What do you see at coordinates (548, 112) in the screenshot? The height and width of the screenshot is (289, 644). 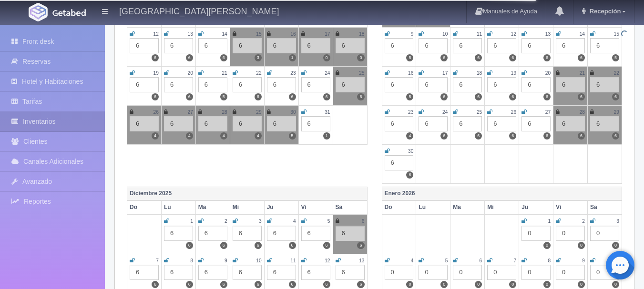 I see `small: 27` at bounding box center [548, 112].